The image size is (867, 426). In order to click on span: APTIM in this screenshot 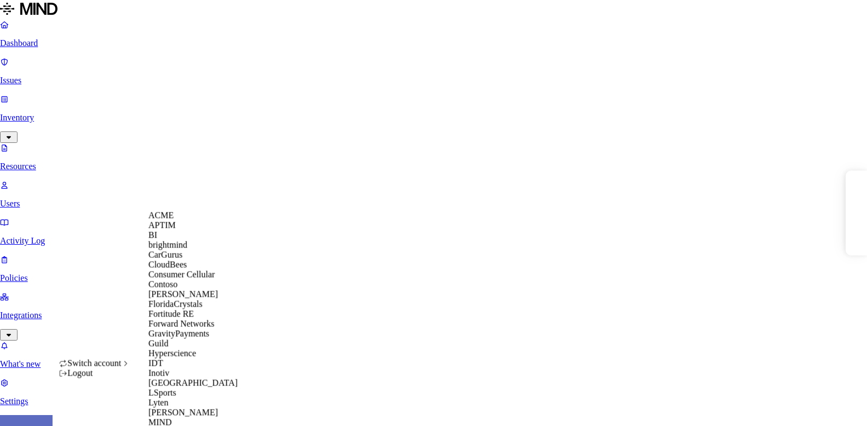, I will do `click(162, 224)`.